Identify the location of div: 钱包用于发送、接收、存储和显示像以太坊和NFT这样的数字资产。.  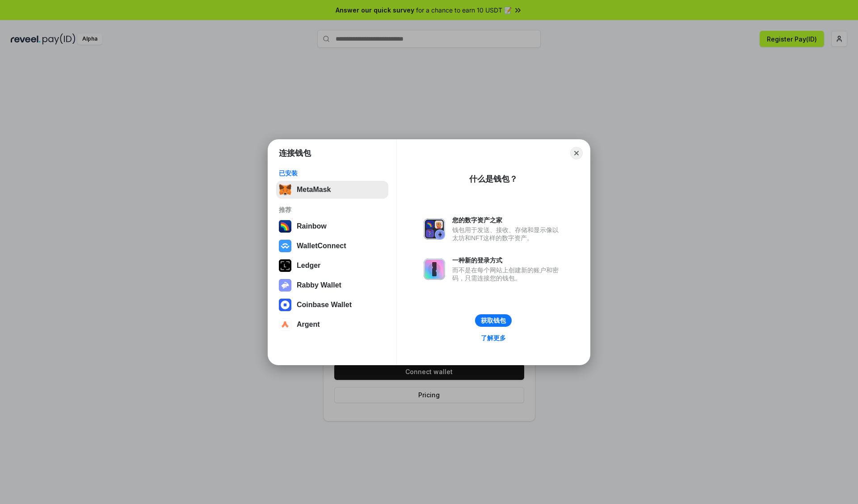
(508, 234).